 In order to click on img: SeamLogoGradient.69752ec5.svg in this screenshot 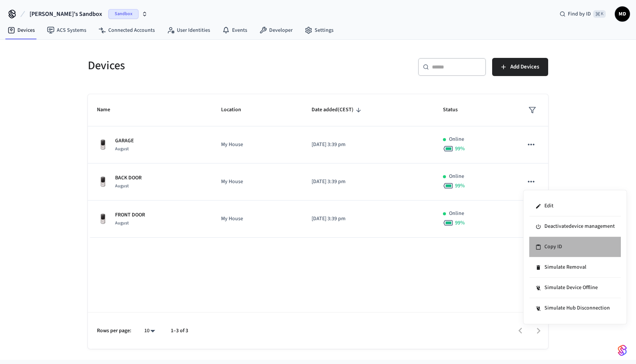, I will do `click(623, 350)`.